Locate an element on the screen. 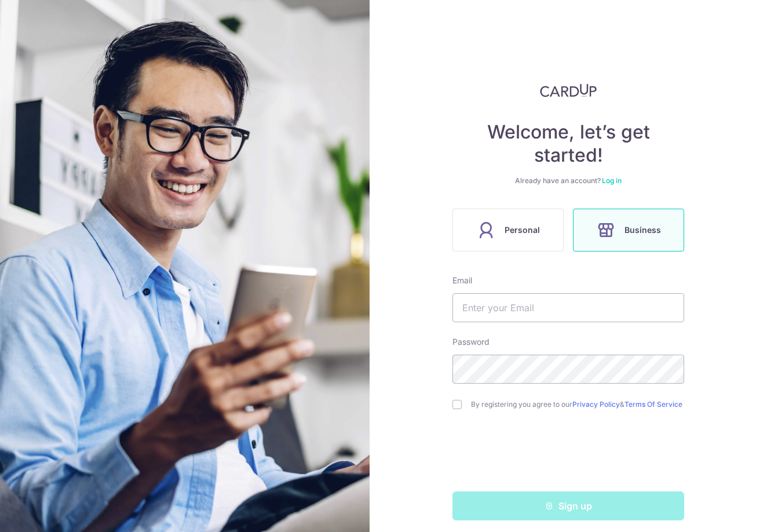  a: Terms Of Service is located at coordinates (654, 404).